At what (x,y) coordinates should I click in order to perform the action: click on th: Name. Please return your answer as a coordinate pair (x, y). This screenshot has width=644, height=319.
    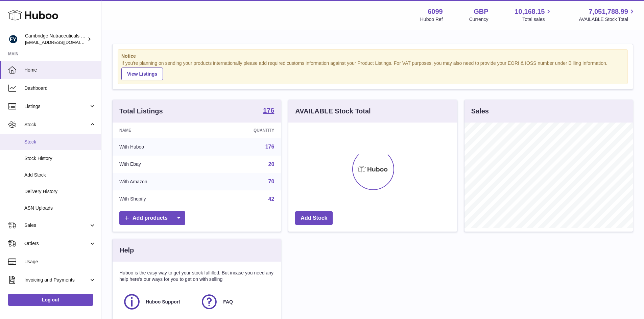
    Looking at the image, I should click on (159, 130).